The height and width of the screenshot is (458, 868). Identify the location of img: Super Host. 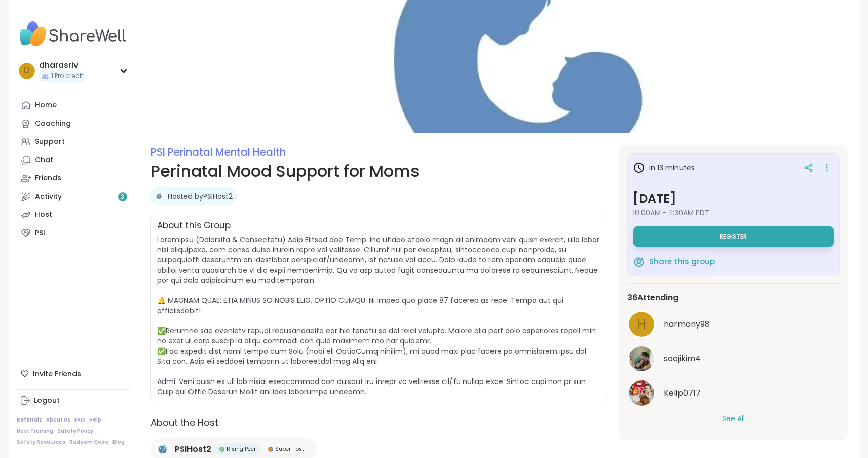
(271, 450).